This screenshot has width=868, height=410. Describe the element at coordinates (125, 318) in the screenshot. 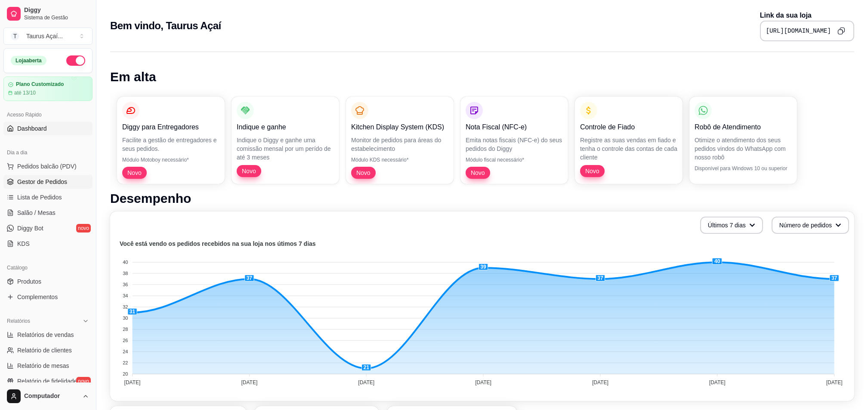

I see `tspan: 30` at that location.